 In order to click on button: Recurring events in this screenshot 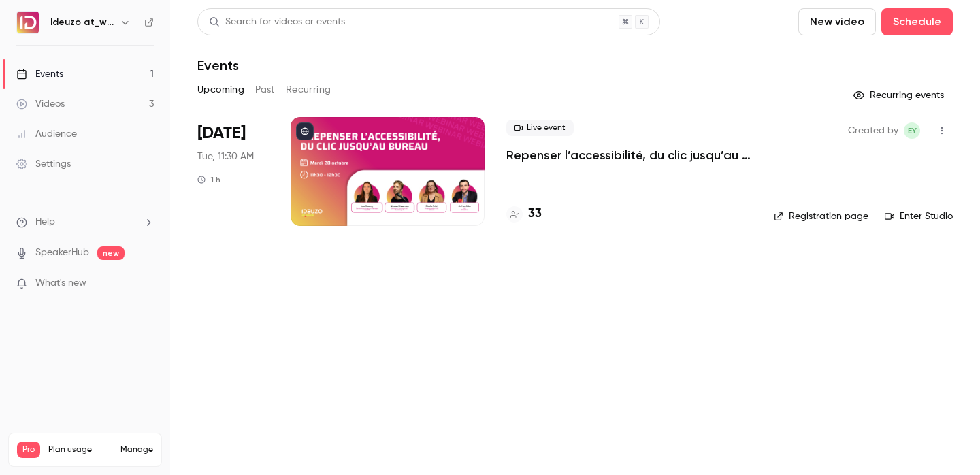, I will do `click(900, 95)`.